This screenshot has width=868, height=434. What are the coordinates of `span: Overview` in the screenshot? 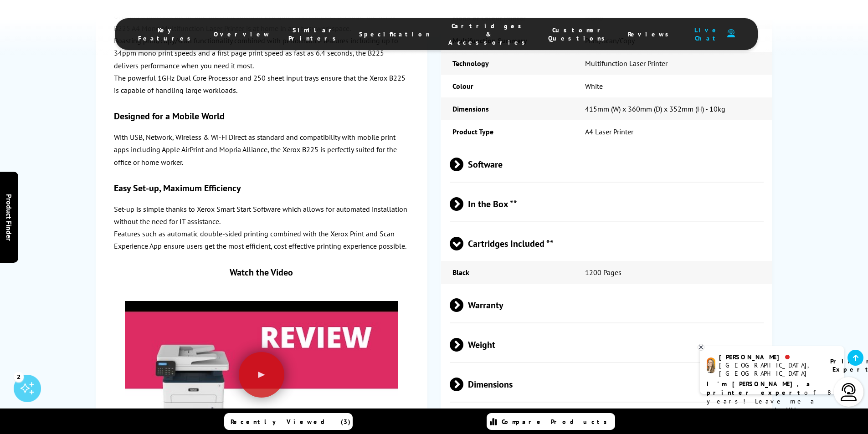 It's located at (242, 34).